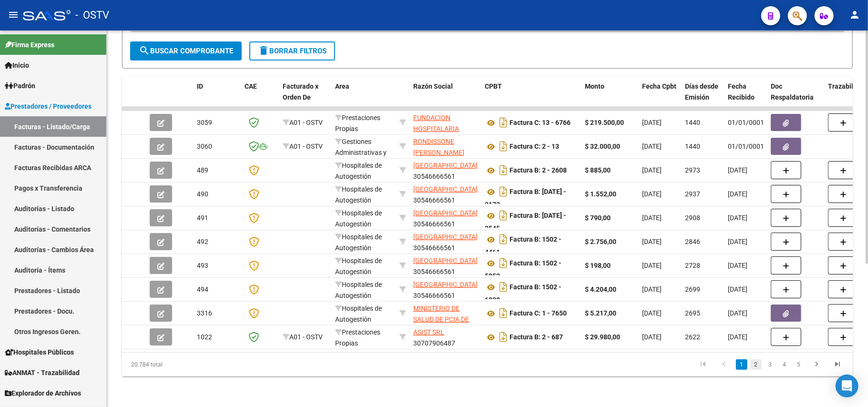 The image size is (868, 407). Describe the element at coordinates (186, 51) in the screenshot. I see `span: Buscar Comprobante` at that location.